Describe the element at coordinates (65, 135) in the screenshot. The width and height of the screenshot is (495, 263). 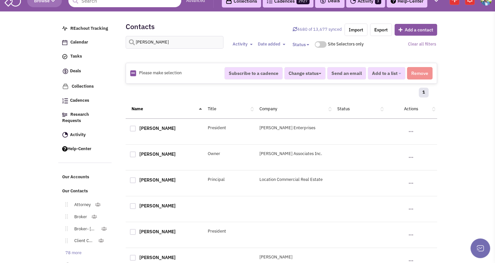
I see `img: Activity.png` at that location.